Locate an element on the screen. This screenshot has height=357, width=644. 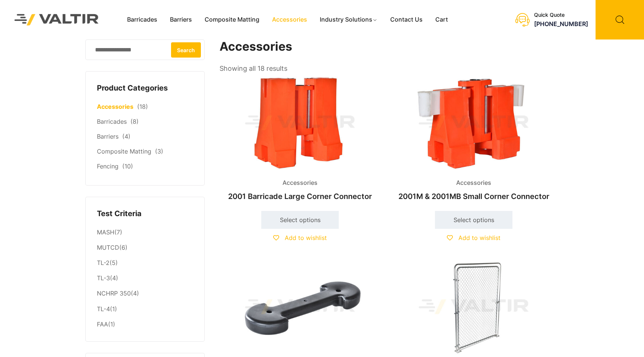
a: TL-2 is located at coordinates (103, 263).